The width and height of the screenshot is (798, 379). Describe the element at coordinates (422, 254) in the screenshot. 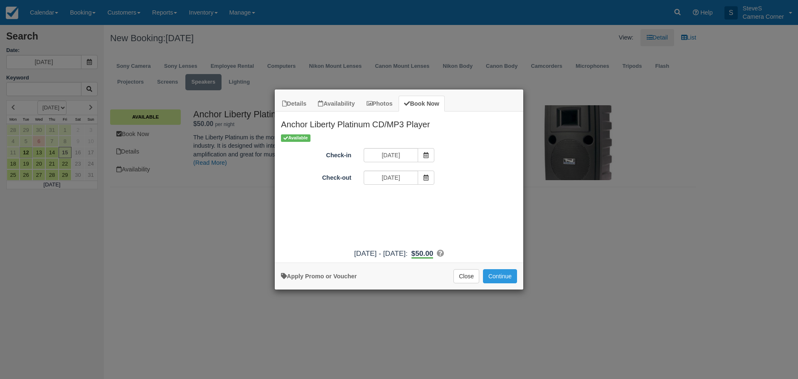

I see `b: $50.00` at that location.